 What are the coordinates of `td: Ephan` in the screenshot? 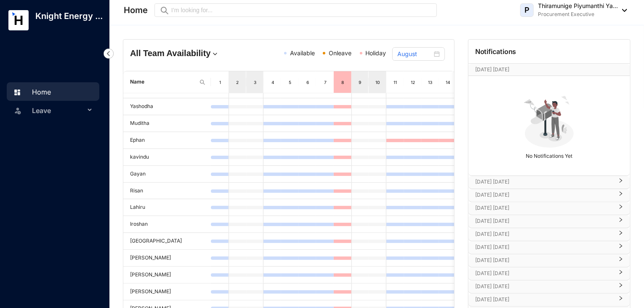 It's located at (168, 140).